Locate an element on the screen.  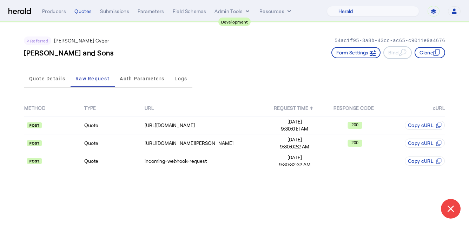
span: Referred is located at coordinates (39, 41).